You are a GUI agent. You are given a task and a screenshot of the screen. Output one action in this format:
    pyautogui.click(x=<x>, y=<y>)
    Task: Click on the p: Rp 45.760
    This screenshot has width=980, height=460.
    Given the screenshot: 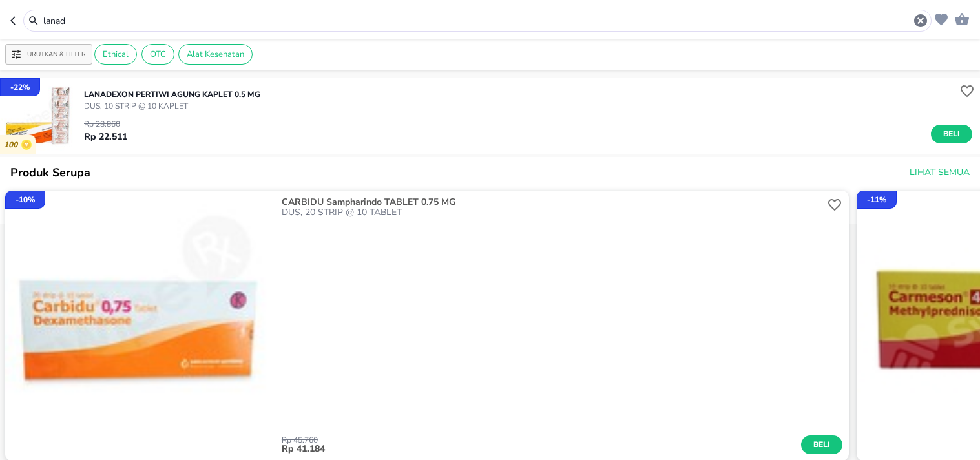 What is the action you would take?
    pyautogui.click(x=541, y=440)
    